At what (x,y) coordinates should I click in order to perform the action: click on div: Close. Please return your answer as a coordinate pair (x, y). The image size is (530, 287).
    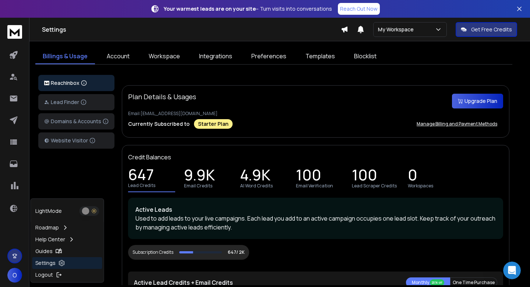
    Looking at the image, I should click on (136, 10).